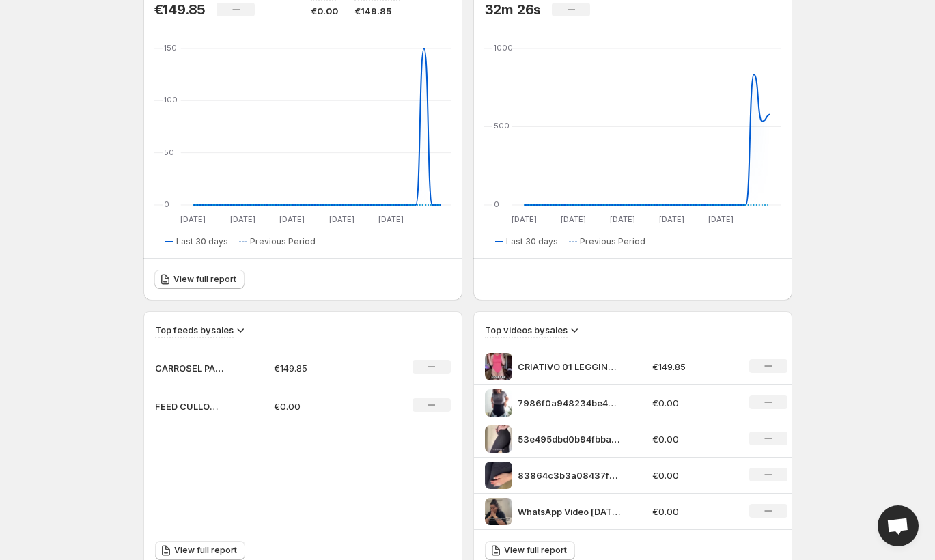  Describe the element at coordinates (513, 10) in the screenshot. I see `p: 32m 26s` at that location.